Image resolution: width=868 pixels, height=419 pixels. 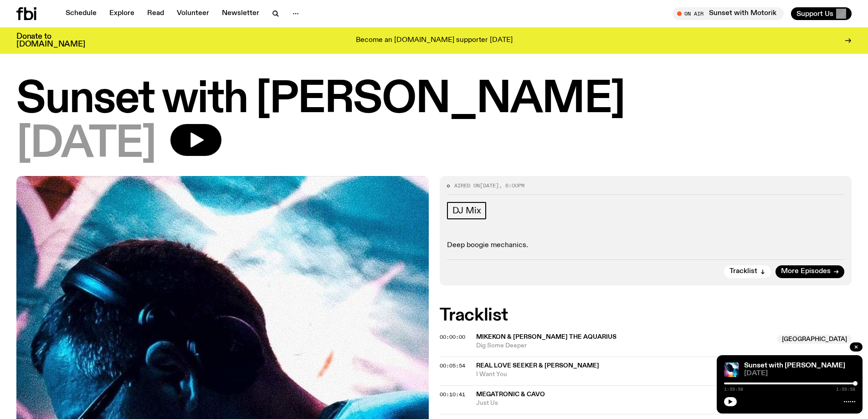 What do you see at coordinates (452, 337) in the screenshot?
I see `span: 00:00:00` at bounding box center [452, 337].